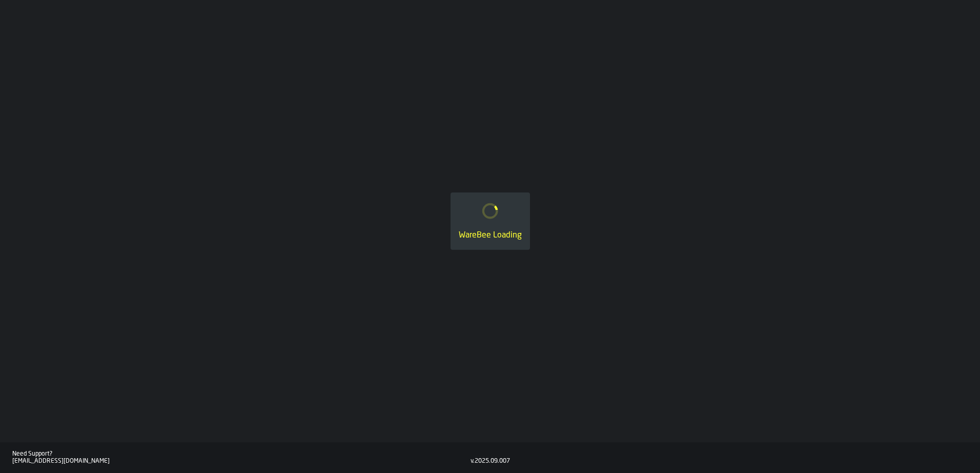 The height and width of the screenshot is (473, 980). I want to click on div: WareBee Loading, so click(490, 236).